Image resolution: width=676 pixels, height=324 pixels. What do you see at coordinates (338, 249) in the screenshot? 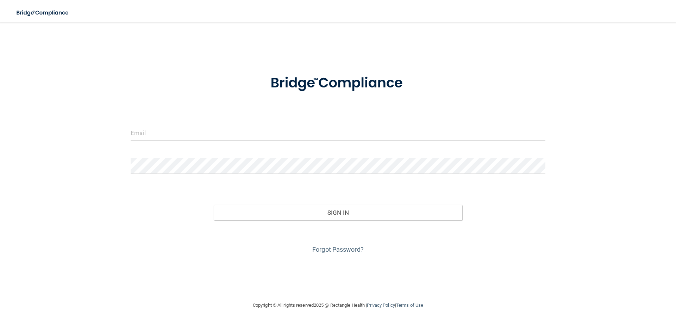
I see `a: Forgot Password?` at bounding box center [338, 249].